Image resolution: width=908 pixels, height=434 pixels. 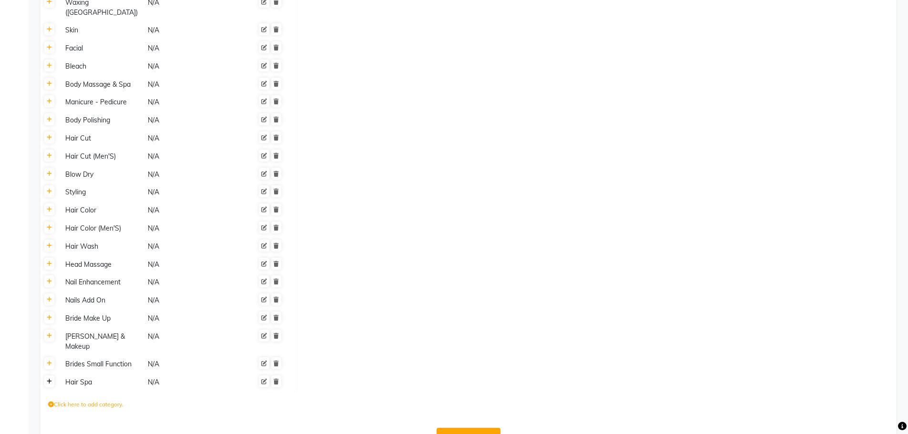 I want to click on div: Bride Make Up, so click(x=102, y=319).